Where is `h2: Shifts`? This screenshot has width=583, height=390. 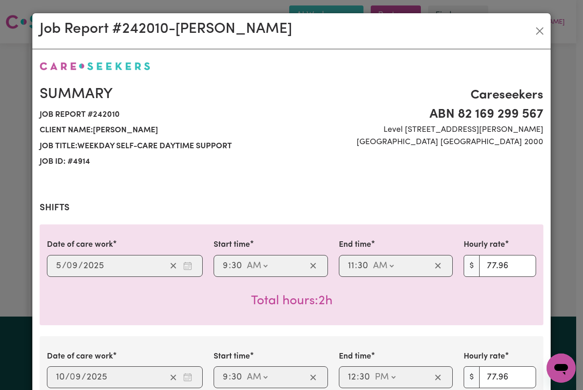 h2: Shifts is located at coordinates (292, 208).